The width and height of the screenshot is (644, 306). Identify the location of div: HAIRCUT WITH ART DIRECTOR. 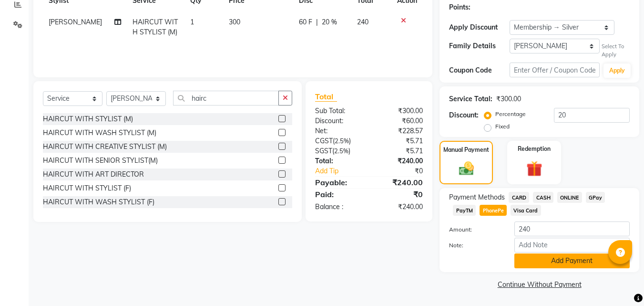
(93, 174).